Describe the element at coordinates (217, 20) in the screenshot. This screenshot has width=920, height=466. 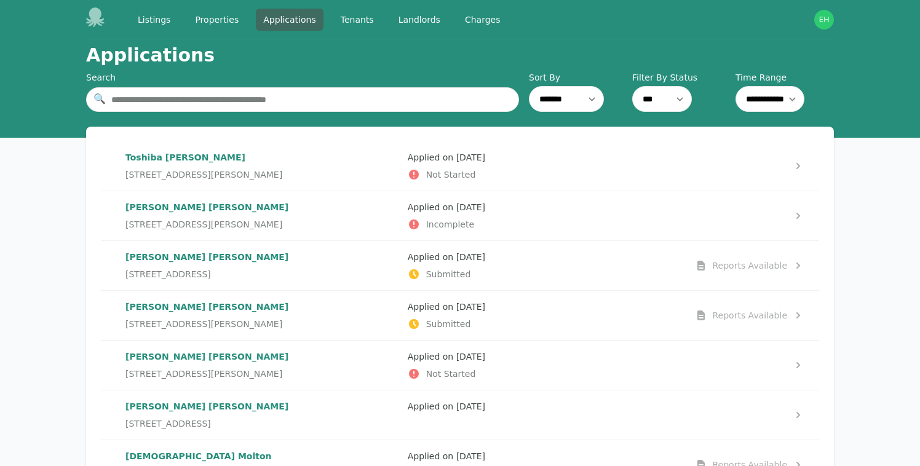
I see `a: Properties` at that location.